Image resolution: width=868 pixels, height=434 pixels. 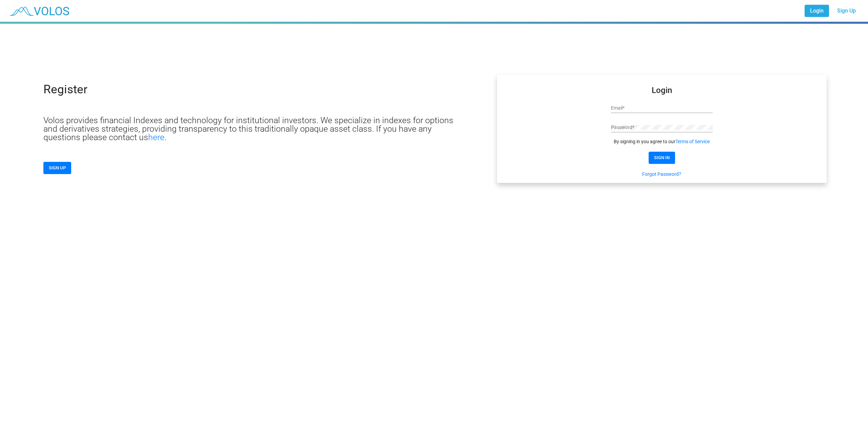 I want to click on span: SIGN UP, so click(x=58, y=168).